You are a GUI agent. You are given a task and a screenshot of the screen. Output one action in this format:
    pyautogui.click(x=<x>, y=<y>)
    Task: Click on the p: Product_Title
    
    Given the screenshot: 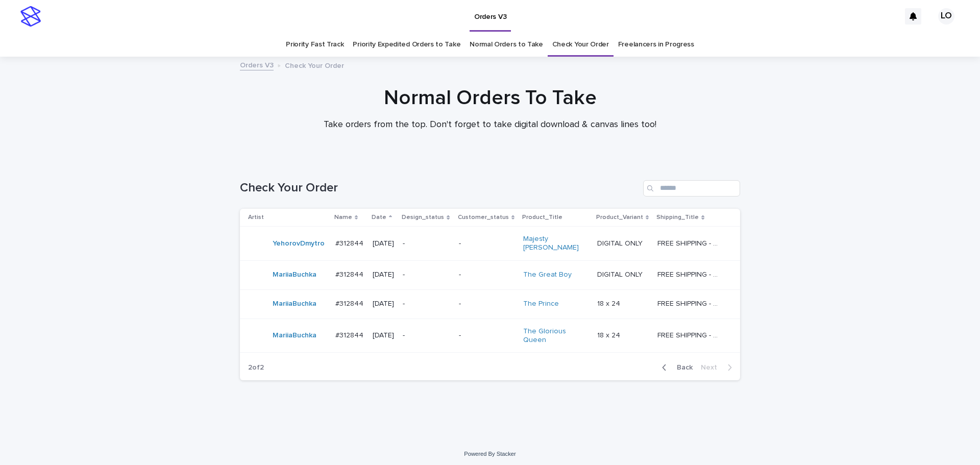 What is the action you would take?
    pyautogui.click(x=542, y=217)
    